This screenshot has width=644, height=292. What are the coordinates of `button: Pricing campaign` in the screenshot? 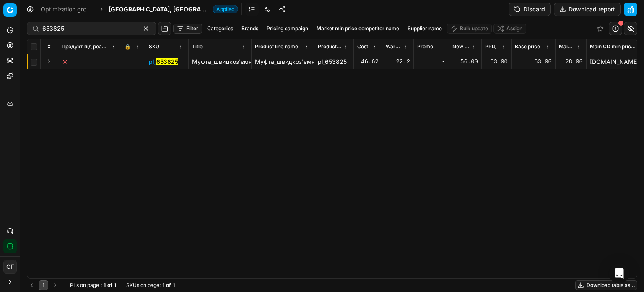 It's located at (287, 29).